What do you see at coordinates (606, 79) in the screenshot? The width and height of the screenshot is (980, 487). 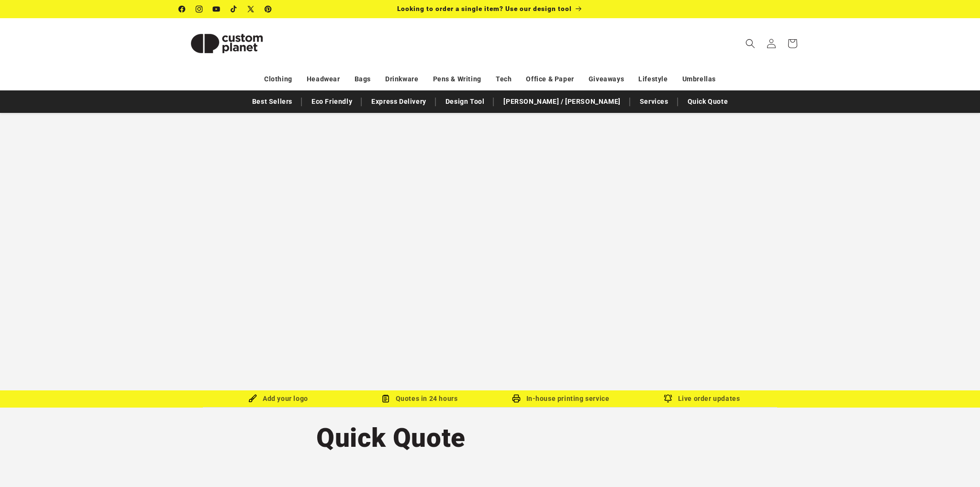 I see `a: Giveaways` at bounding box center [606, 79].